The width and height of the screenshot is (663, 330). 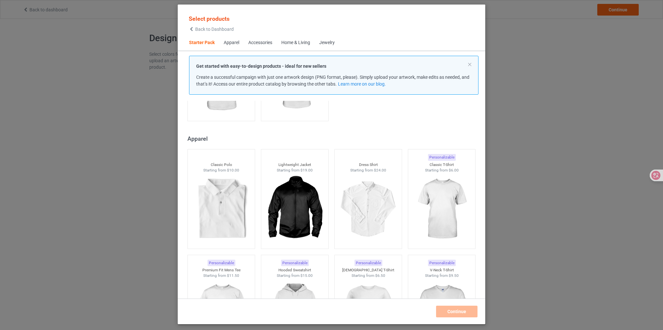 I want to click on strong: Get started with easy-to-design products - ideal for new sellers, so click(x=261, y=66).